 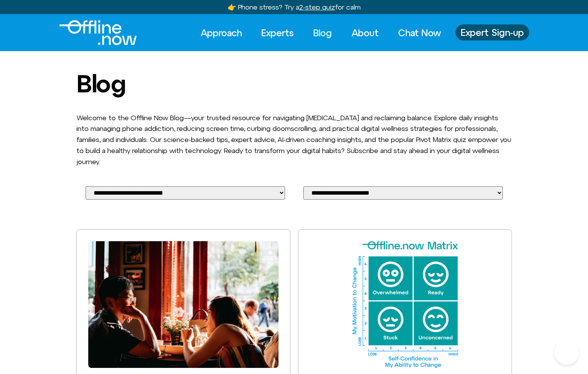 What do you see at coordinates (492, 33) in the screenshot?
I see `a: Expert Sign-up` at bounding box center [492, 33].